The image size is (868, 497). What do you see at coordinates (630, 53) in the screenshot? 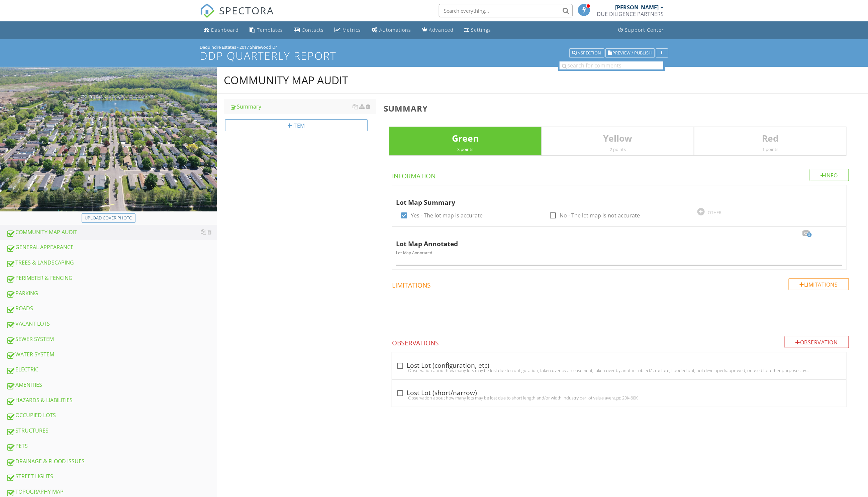
I see `a: Preview / Publish` at bounding box center [630, 53].